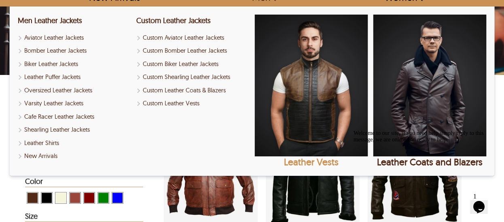 The image size is (504, 222). What do you see at coordinates (117, 197) in the screenshot?
I see `div: View Blue Men Bomber Leather Jackets` at bounding box center [117, 197].